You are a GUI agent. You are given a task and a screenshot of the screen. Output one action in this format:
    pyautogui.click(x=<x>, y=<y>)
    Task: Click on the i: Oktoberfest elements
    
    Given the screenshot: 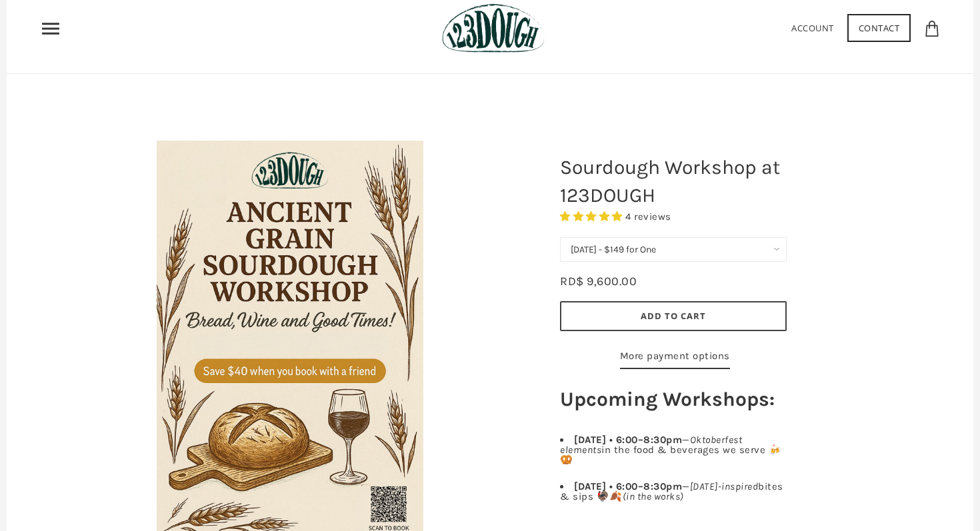 What is the action you would take?
    pyautogui.click(x=651, y=444)
    